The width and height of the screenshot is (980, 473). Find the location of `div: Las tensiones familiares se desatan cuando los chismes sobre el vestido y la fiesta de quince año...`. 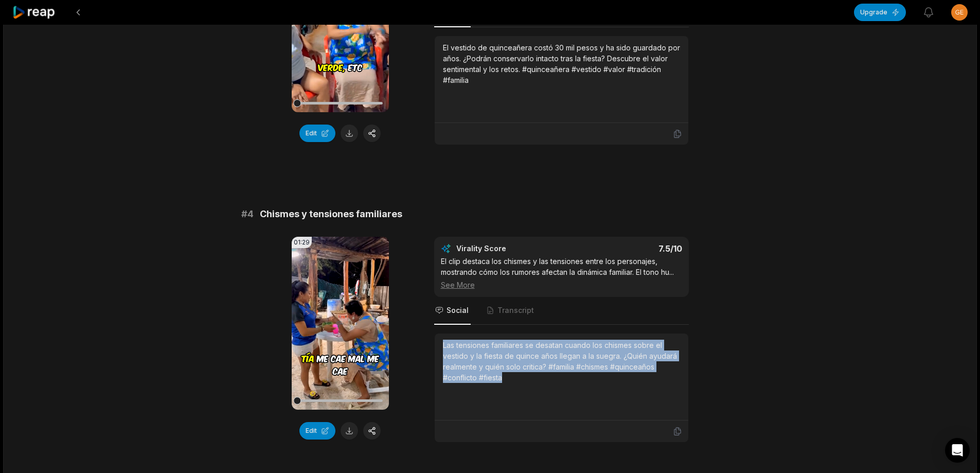

div: Las tensiones familiares se desatan cuando los chismes sobre el vestido y la fiesta de quince año... is located at coordinates (561, 362).